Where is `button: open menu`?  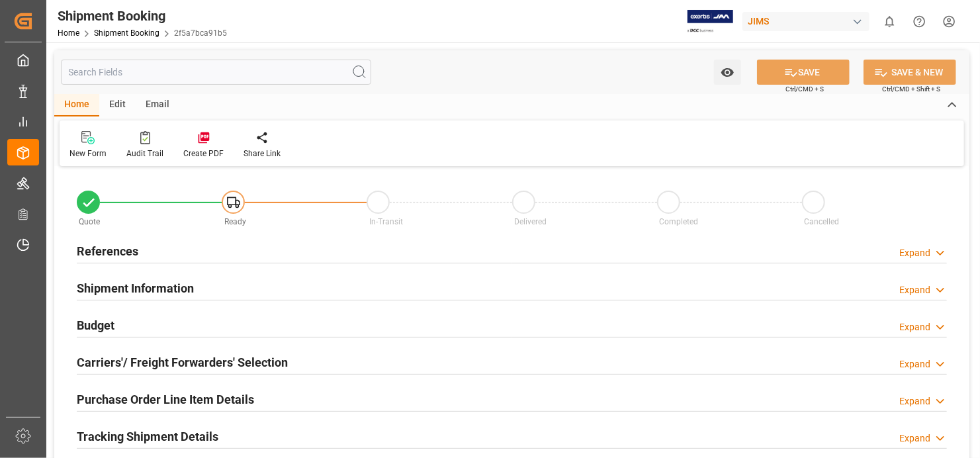 button: open menu is located at coordinates (728, 72).